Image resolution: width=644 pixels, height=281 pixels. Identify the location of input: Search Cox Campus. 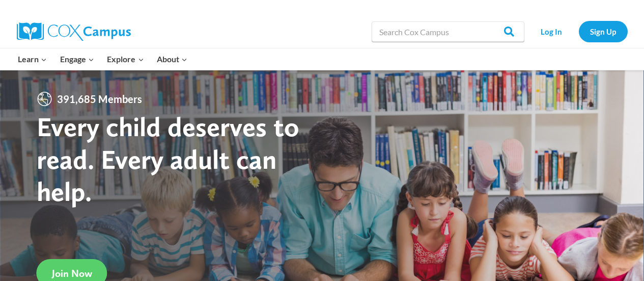
(448, 31).